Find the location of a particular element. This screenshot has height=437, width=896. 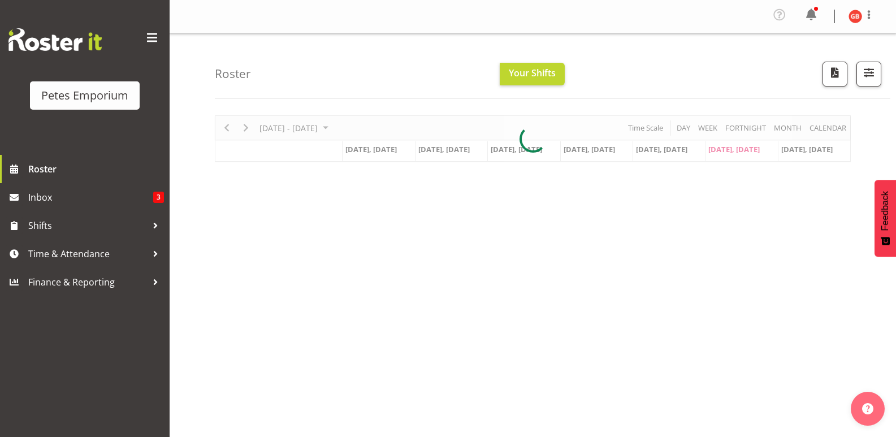

img: help-xxl-2.png is located at coordinates (868, 409).